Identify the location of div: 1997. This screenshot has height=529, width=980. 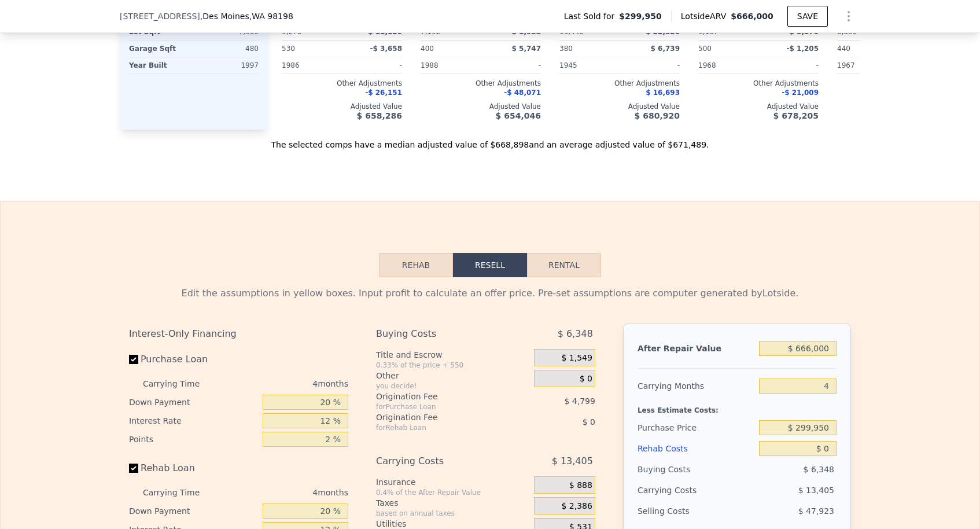
(227, 65).